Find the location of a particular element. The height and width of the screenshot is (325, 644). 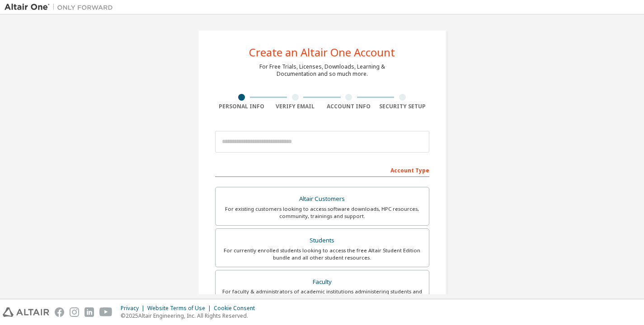

img: instagram.svg is located at coordinates (74, 312).